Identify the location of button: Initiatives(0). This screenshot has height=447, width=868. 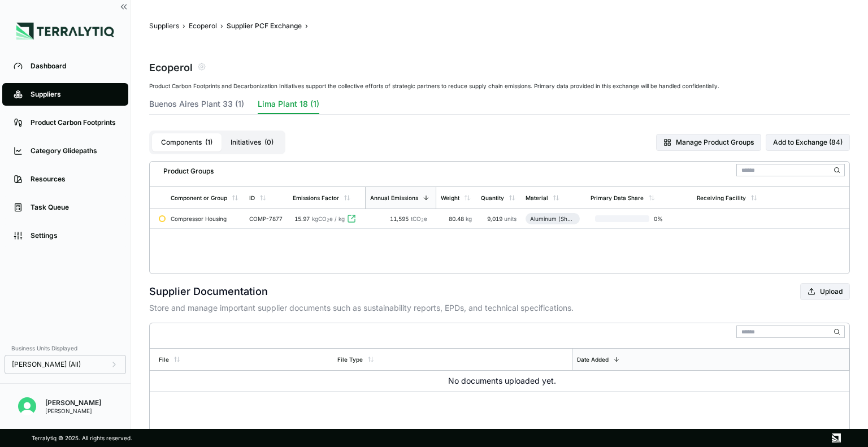
(252, 143).